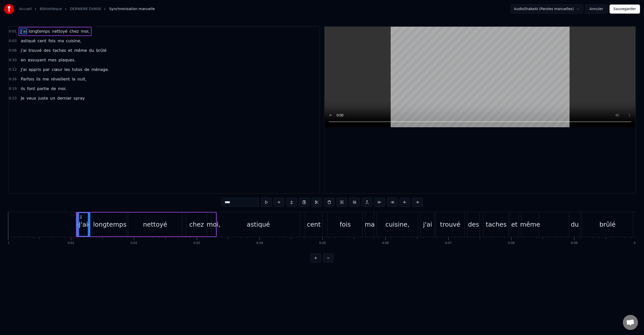  What do you see at coordinates (85, 9) in the screenshot?
I see `a: DERNIERE DANSE` at bounding box center [85, 9].